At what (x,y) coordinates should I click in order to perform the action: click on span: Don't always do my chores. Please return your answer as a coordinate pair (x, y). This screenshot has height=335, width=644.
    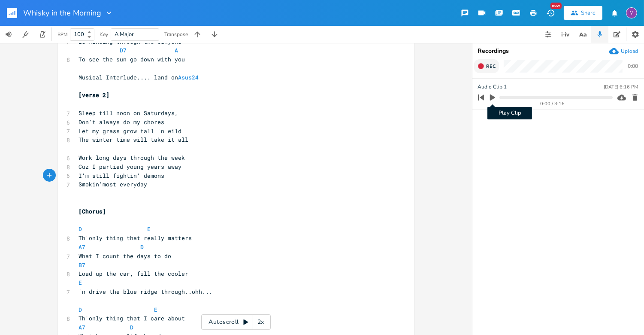
    Looking at the image, I should click on (122, 122).